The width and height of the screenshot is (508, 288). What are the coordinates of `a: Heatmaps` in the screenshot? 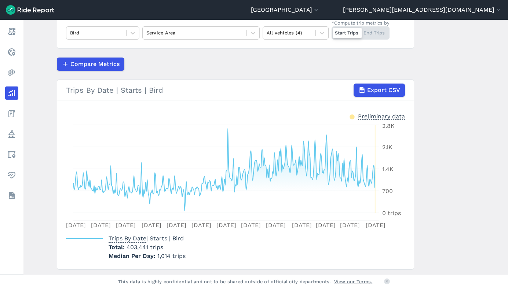 It's located at (12, 73).